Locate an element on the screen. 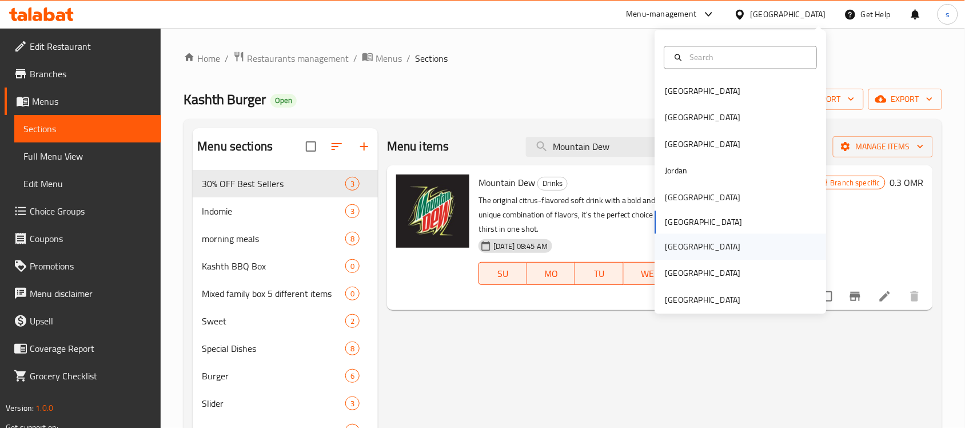 The width and height of the screenshot is (965, 428). h2: Menu sections is located at coordinates (235, 146).